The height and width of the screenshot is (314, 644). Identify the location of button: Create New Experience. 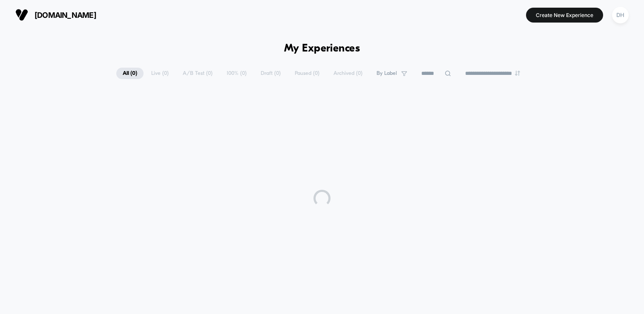
(564, 15).